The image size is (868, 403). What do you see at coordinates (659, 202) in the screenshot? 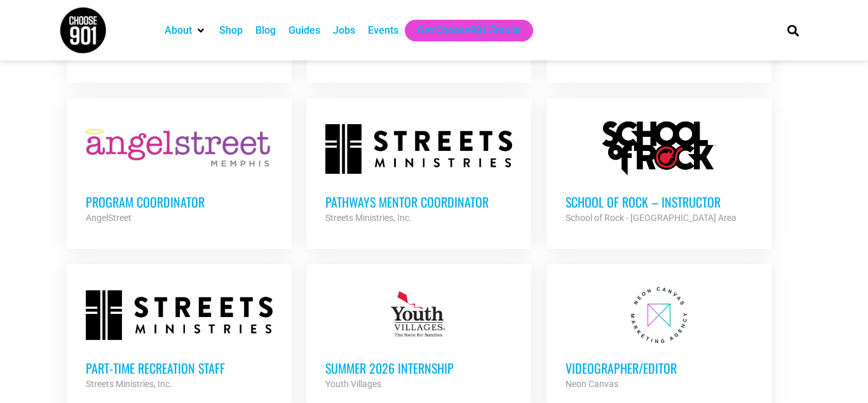
I see `h3: School of Rock – Instructor` at bounding box center [659, 202].